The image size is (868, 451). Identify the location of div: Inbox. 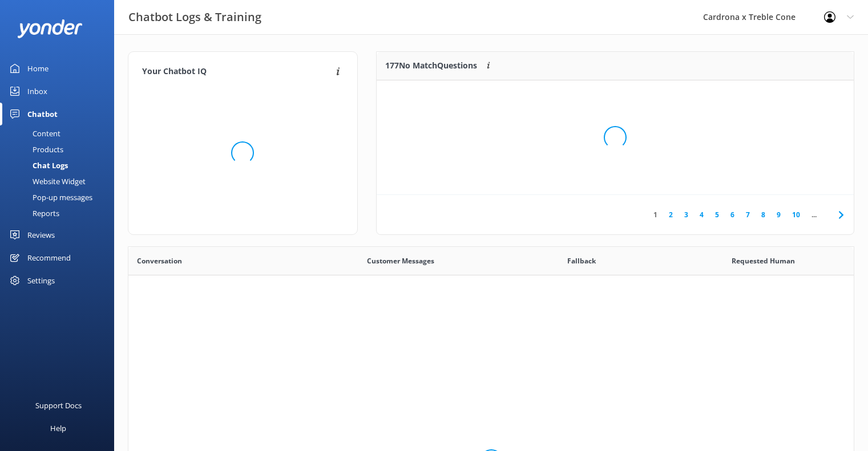
(37, 92).